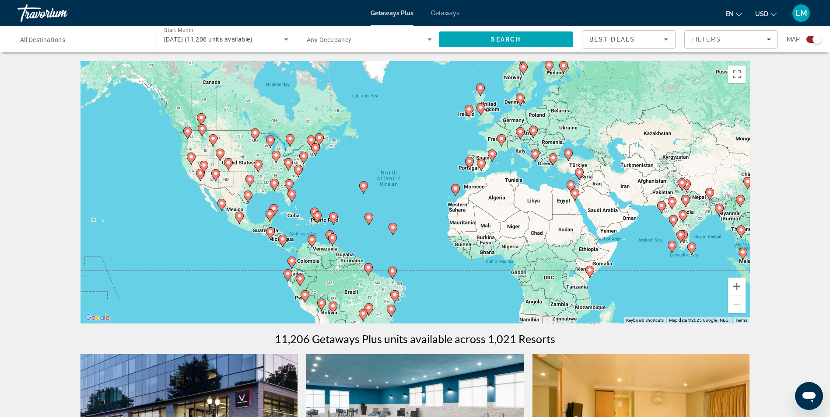 This screenshot has width=830, height=417. I want to click on button: Filters, so click(731, 39).